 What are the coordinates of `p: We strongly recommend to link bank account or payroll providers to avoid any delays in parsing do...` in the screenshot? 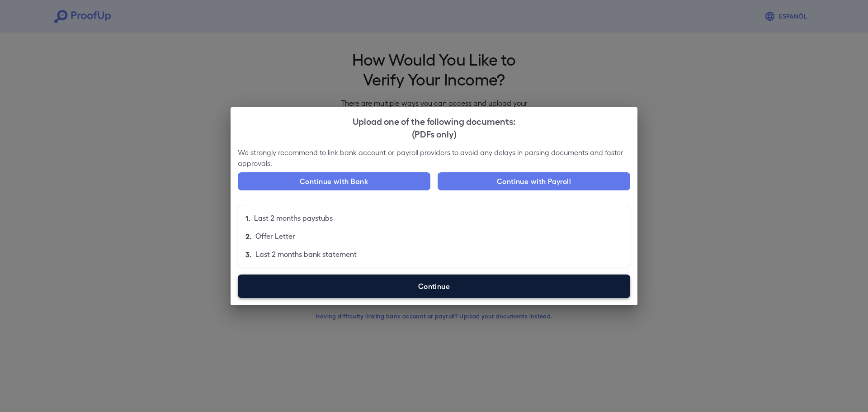 It's located at (434, 158).